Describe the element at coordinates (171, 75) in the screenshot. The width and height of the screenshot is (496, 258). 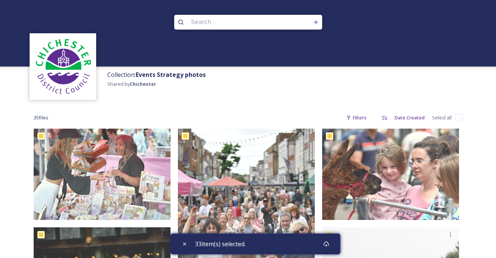
I see `strong: Events Strategy photos` at that location.